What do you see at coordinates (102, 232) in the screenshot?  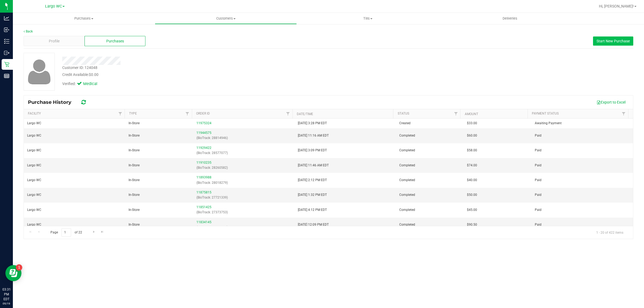 I see `a: Go to the last page` at bounding box center [102, 232].